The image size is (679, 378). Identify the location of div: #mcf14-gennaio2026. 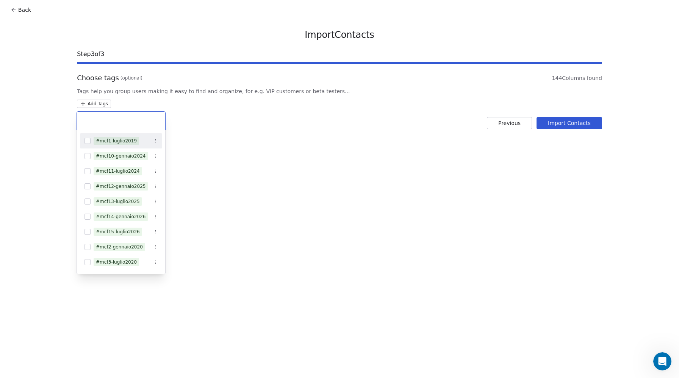
(121, 217).